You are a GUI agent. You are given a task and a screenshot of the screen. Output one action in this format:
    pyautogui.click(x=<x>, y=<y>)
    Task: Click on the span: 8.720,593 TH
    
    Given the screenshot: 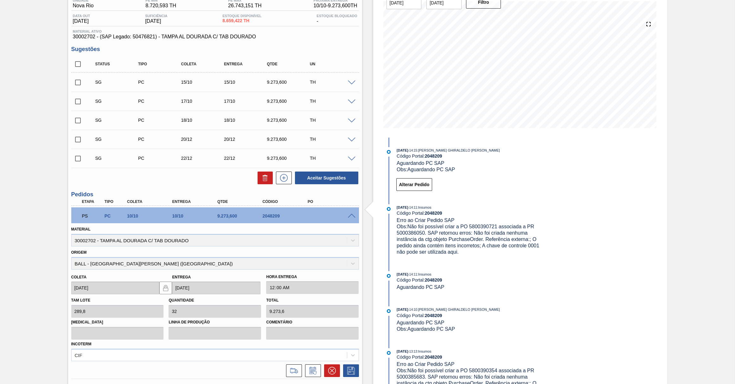 What is the action you would take?
    pyautogui.click(x=161, y=6)
    